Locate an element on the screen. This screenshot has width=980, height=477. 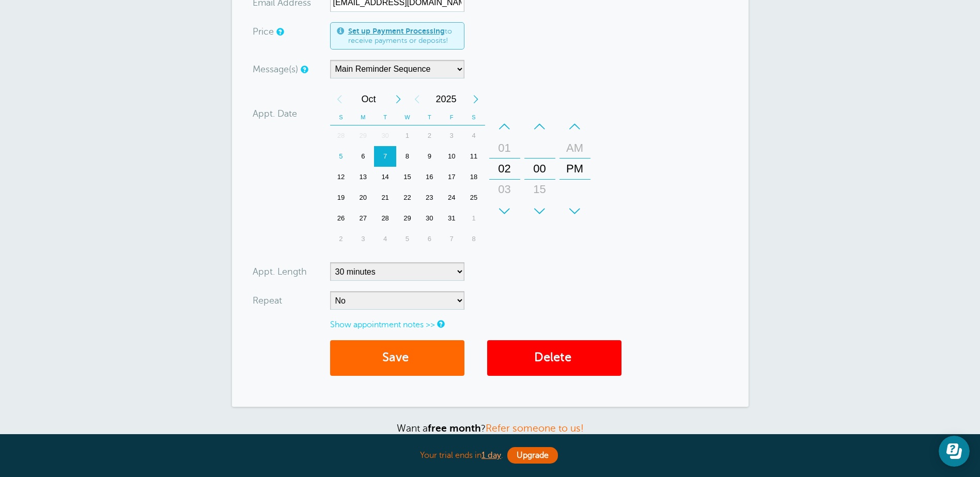
div: Wednesday, October 22 is located at coordinates (407, 198).